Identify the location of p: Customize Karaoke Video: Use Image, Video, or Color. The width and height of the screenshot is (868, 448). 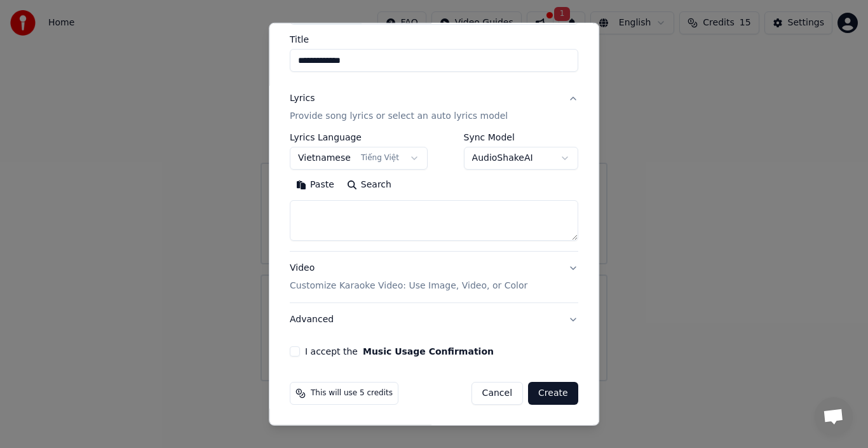
(408, 286).